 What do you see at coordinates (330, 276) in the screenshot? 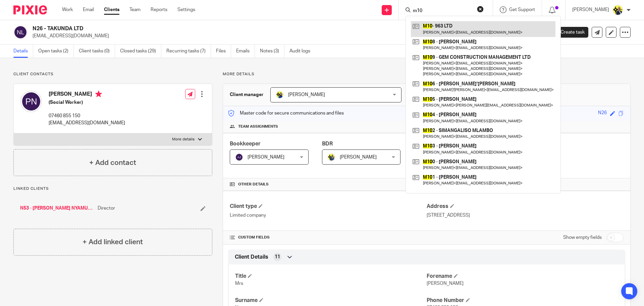
I see `h4: Title` at bounding box center [330, 276].